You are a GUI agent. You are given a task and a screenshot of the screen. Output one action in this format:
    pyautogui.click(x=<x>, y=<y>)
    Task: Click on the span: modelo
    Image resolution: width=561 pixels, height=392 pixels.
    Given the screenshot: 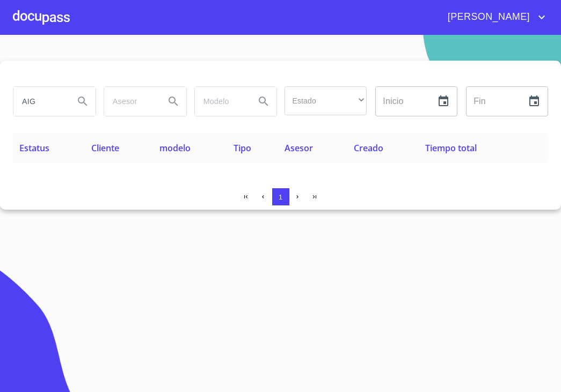 What is the action you would take?
    pyautogui.click(x=175, y=148)
    